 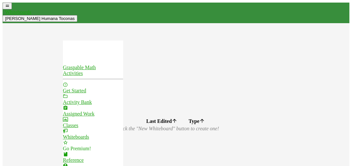 I want to click on th: Last Edited: Sorted descending. Activate to remove sorting., so click(x=162, y=121).